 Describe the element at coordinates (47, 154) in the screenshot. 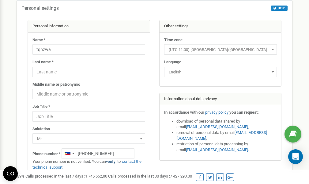

I see `label: Phone number *` at that location.